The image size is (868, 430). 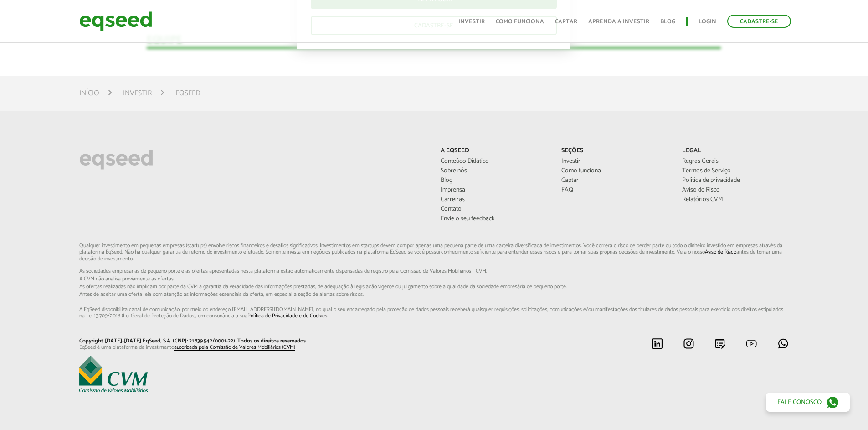 What do you see at coordinates (113, 374) in the screenshot?
I see `img: EqSeed é uma plataforma de investimento autorizada pela Comissão de Valores Mobiliários (CVM)` at bounding box center [113, 374].